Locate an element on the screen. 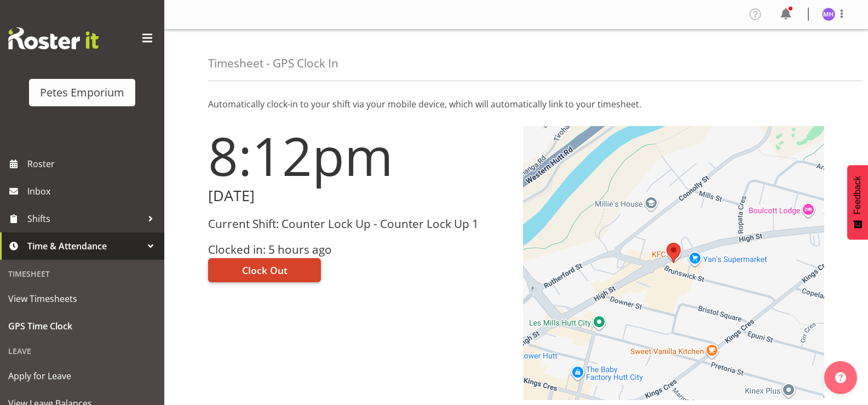  button: Feedback - Show survey is located at coordinates (857, 202).